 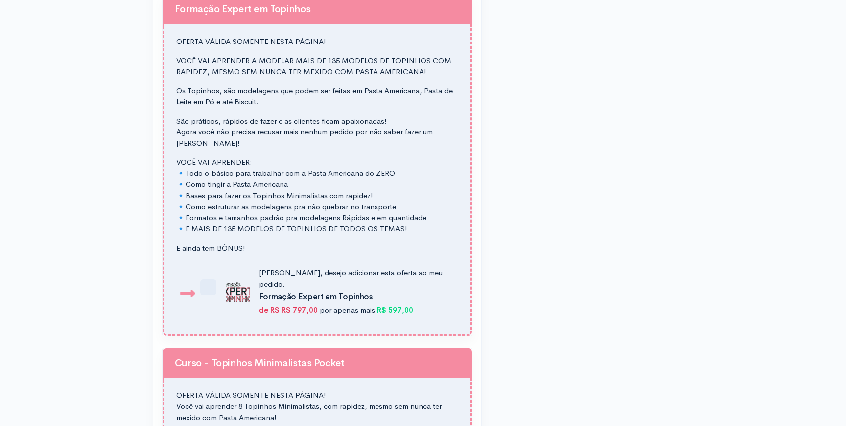 What do you see at coordinates (317, 96) in the screenshot?
I see `p: Os Topinhos, são modelagens que podem ser feitas em Pasta Americana, Pasta de Leite em Pó e até B...` at bounding box center [317, 96].